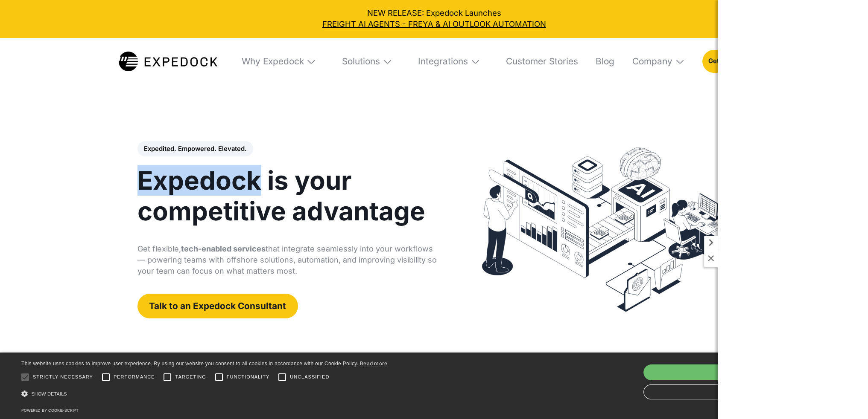 The width and height of the screenshot is (868, 419). What do you see at coordinates (726, 62) in the screenshot?
I see `a: Get a Demo` at bounding box center [726, 62].